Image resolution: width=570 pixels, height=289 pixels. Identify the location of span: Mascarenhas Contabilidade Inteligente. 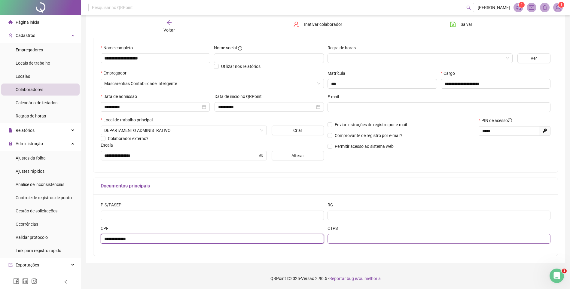
(212, 84).